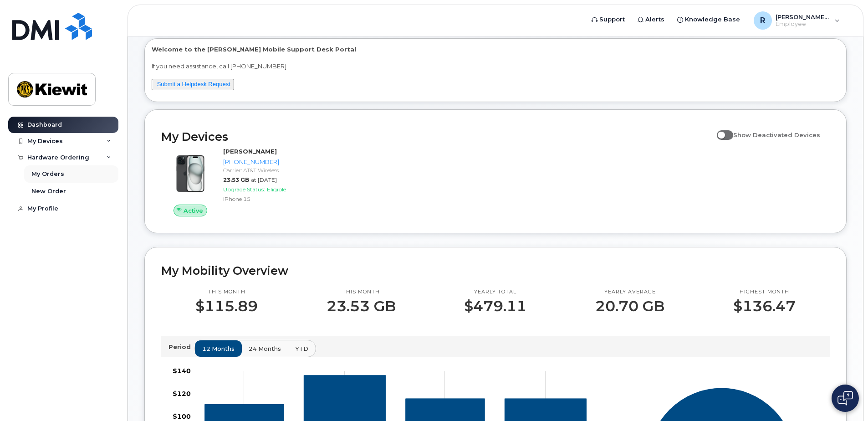 Image resolution: width=868 pixels, height=421 pixels. Describe the element at coordinates (612, 20) in the screenshot. I see `span: Support` at that location.